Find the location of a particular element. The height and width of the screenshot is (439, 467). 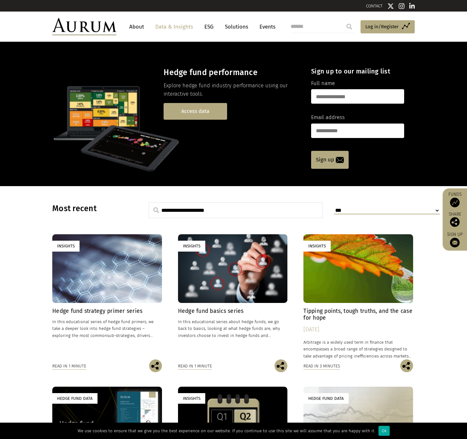

img: Aurum is located at coordinates (84, 27).